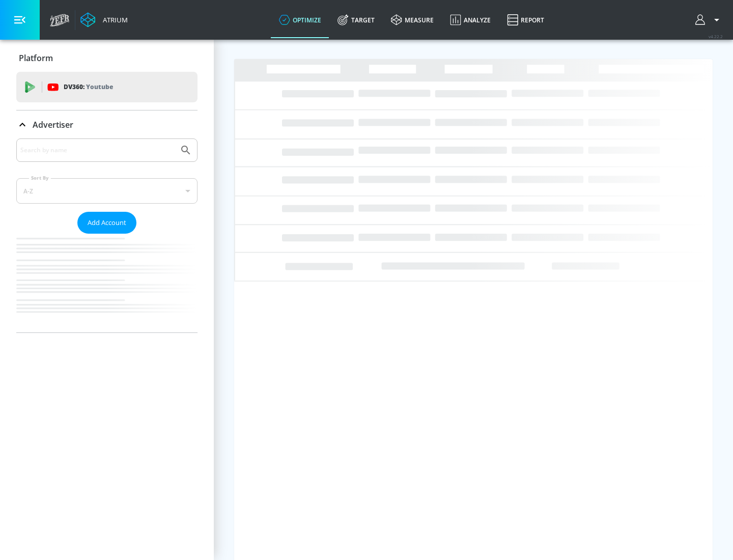 Image resolution: width=733 pixels, height=560 pixels. What do you see at coordinates (107, 58) in the screenshot?
I see `div: Platform` at bounding box center [107, 58].